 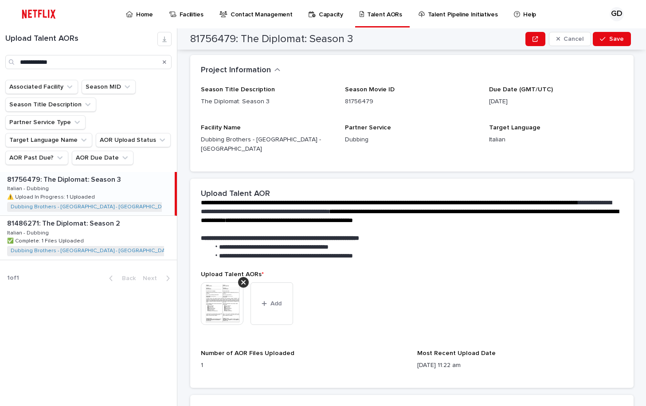 What do you see at coordinates (109, 87) in the screenshot?
I see `button: Season MID` at bounding box center [109, 87].